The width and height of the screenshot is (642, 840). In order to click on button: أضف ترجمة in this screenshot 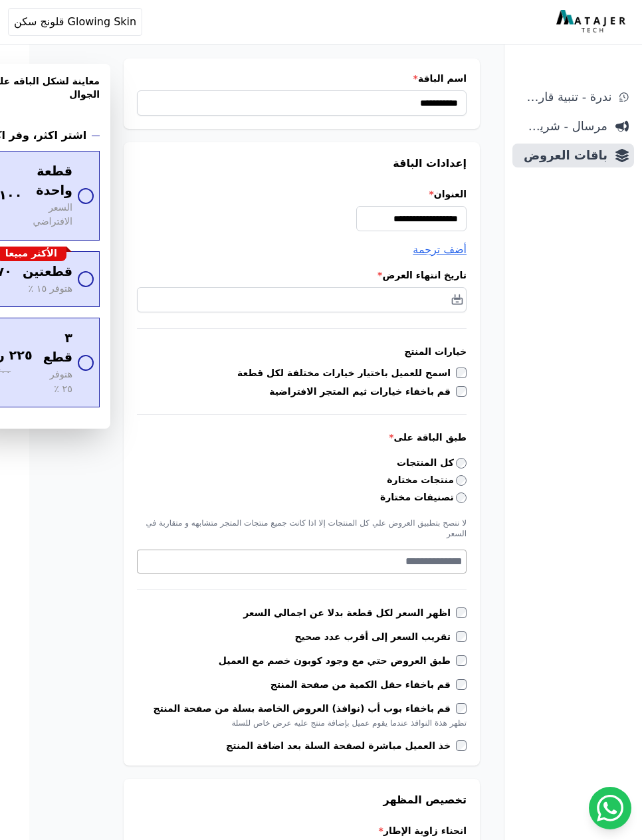, I will do `click(440, 250)`.